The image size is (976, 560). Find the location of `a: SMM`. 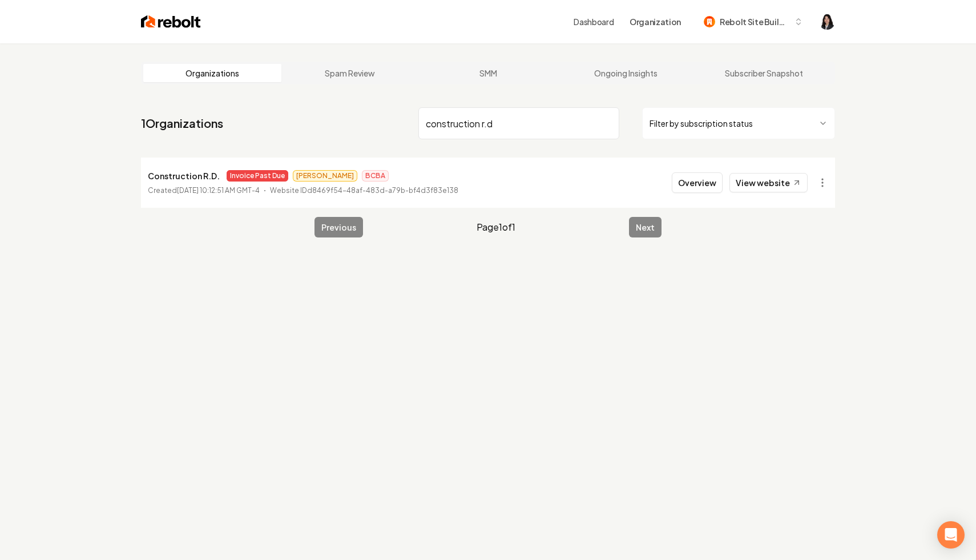

a: SMM is located at coordinates (488, 73).